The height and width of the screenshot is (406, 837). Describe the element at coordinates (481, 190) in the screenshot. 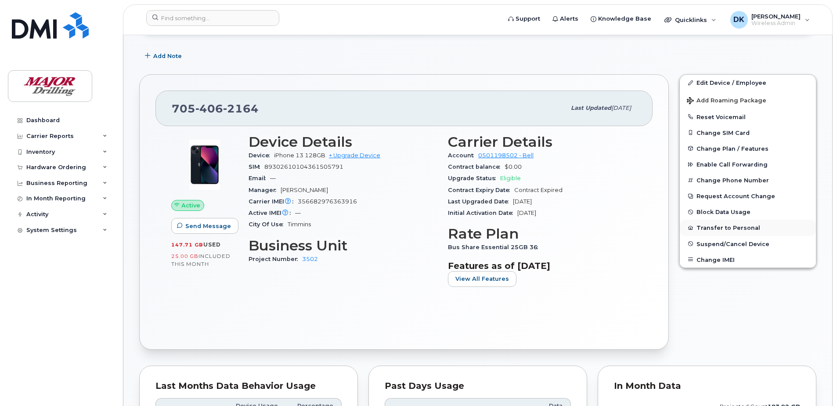

I see `span: Contract Expiry Date` at that location.